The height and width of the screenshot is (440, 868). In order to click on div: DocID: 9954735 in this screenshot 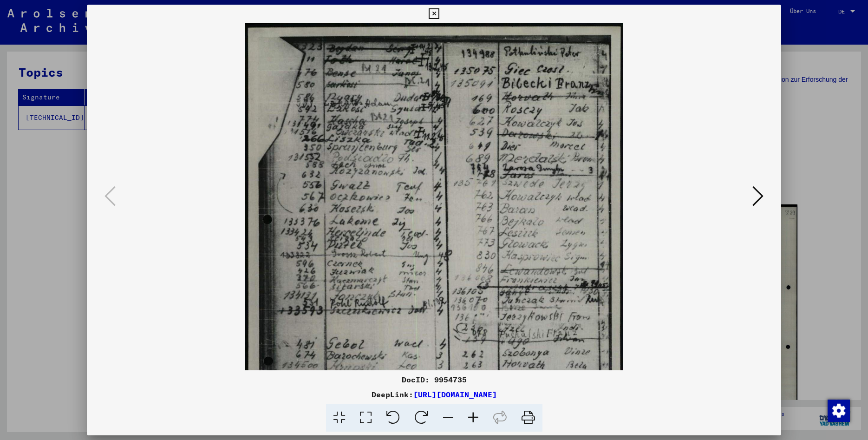, I will do `click(434, 380)`.